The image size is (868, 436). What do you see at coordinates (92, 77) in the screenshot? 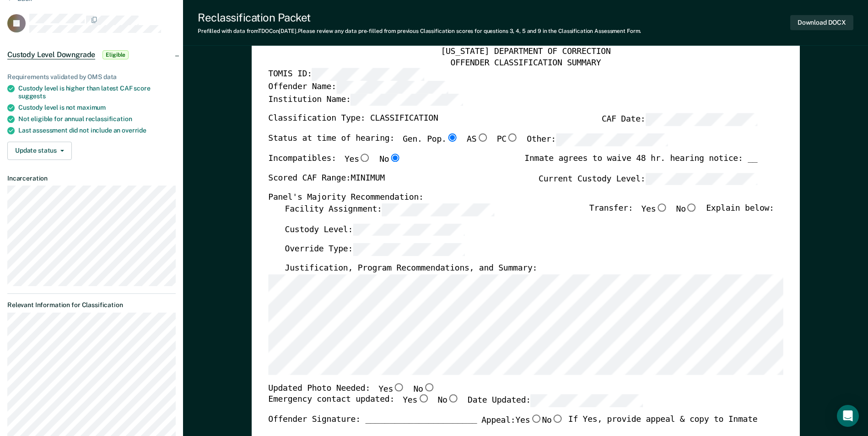
I see `div: Requirements validated by OMS data` at bounding box center [92, 77].